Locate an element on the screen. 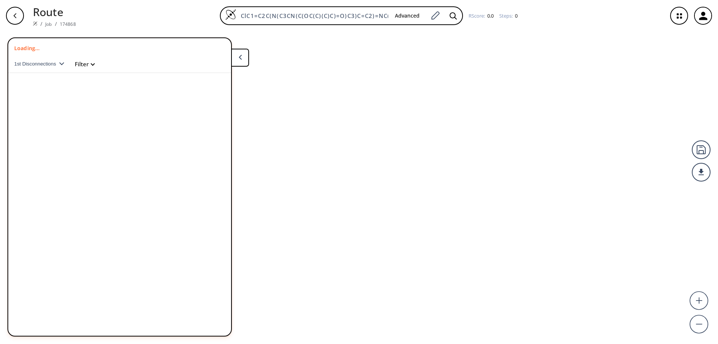 The height and width of the screenshot is (344, 718). input: Enter SMILES is located at coordinates (313, 16).